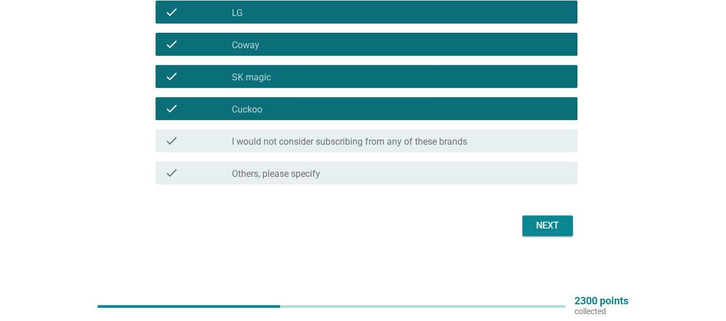 This screenshot has height=321, width=726. What do you see at coordinates (601, 311) in the screenshot?
I see `p: collected` at bounding box center [601, 311].